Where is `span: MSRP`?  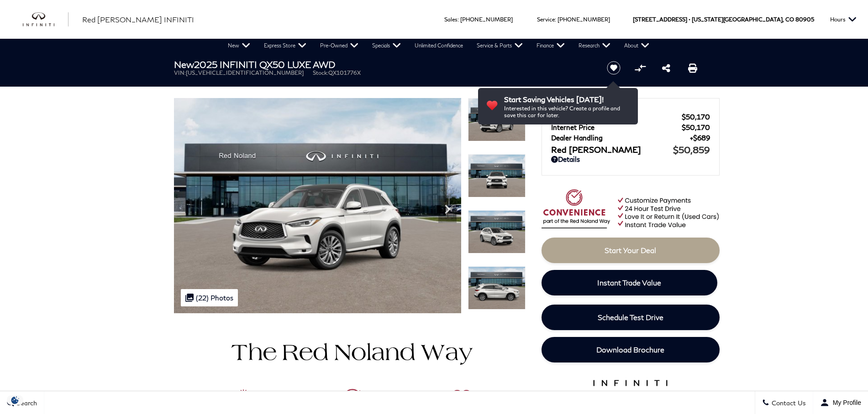
span: MSRP is located at coordinates (617, 117).